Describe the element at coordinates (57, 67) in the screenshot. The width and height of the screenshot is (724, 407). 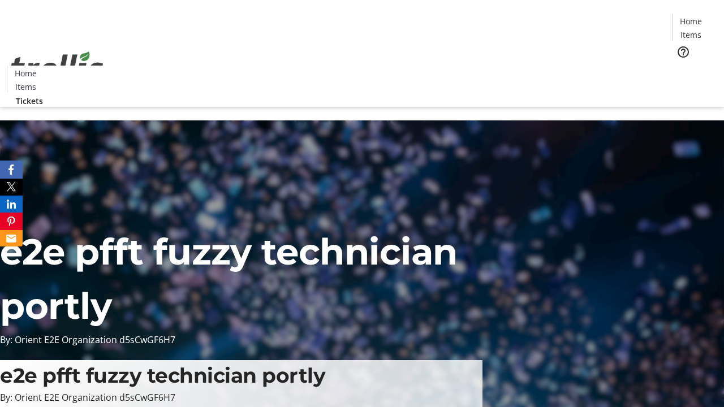
I see `img: Orient E2E Organization d5sCwGF6H7's Logo` at that location.